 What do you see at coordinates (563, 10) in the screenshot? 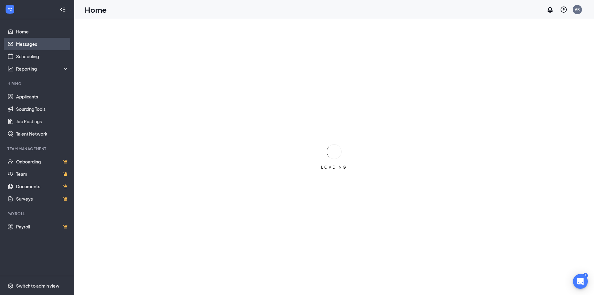
I see `svg: QuestionInfo` at bounding box center [563, 10].